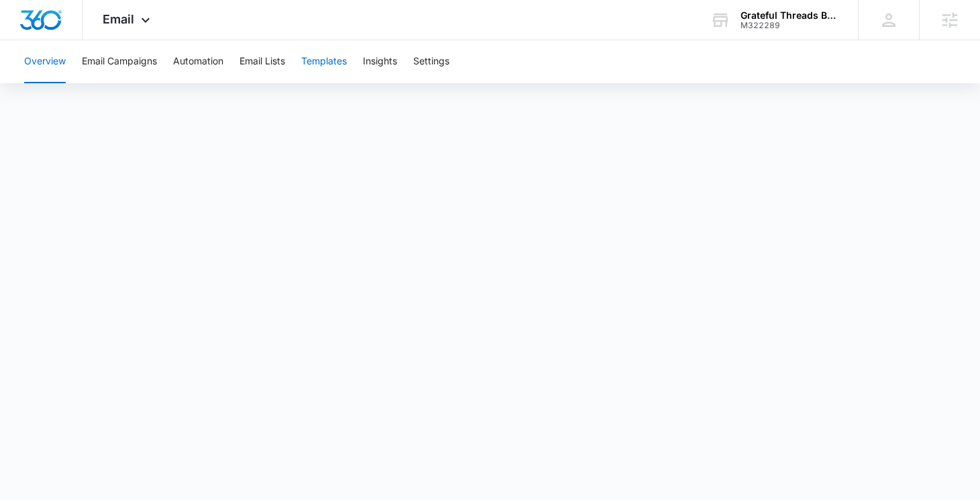  What do you see at coordinates (790, 25) in the screenshot?
I see `div: account id` at bounding box center [790, 25].